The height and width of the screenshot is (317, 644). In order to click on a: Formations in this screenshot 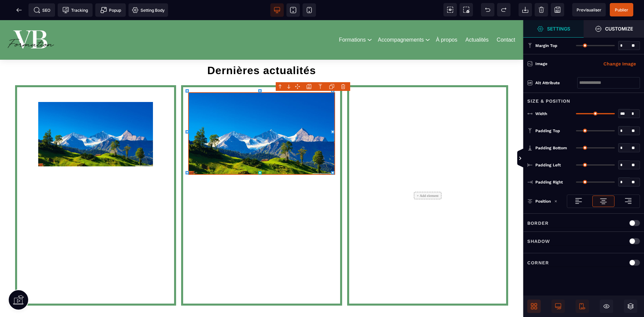, I will do `click(352, 20)`.